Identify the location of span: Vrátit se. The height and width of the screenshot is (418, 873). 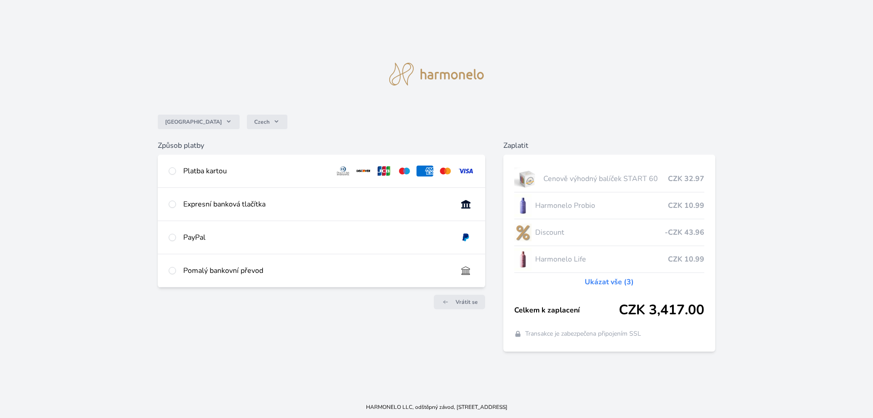
(466, 302).